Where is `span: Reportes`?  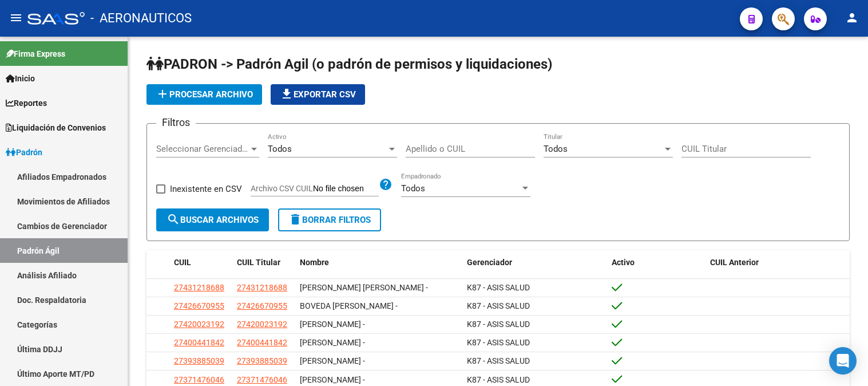
span: Reportes is located at coordinates (26, 103).